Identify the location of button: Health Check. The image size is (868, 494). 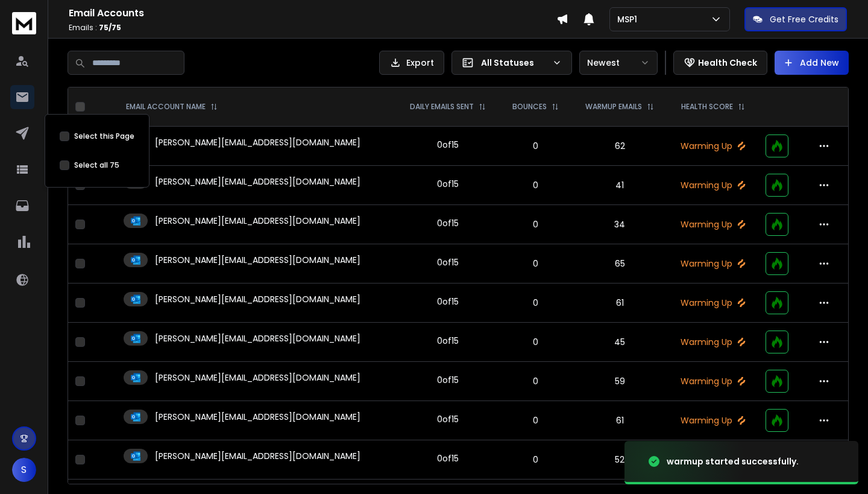
(720, 63).